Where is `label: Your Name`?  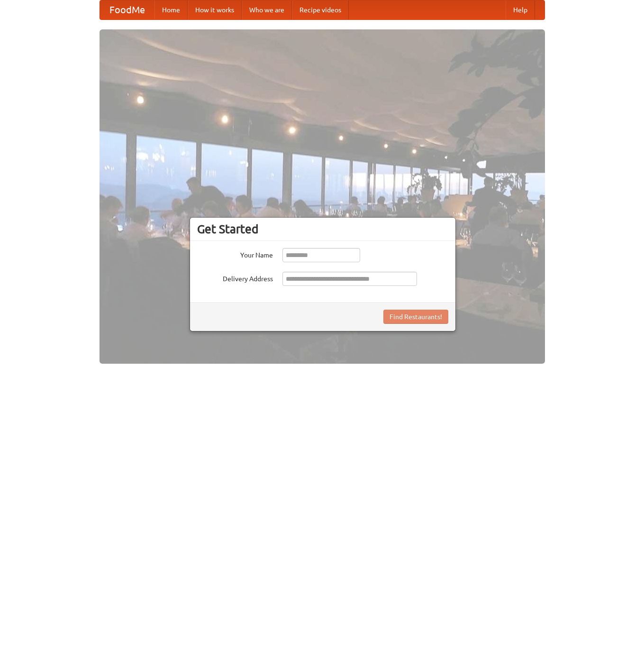
label: Your Name is located at coordinates (235, 253).